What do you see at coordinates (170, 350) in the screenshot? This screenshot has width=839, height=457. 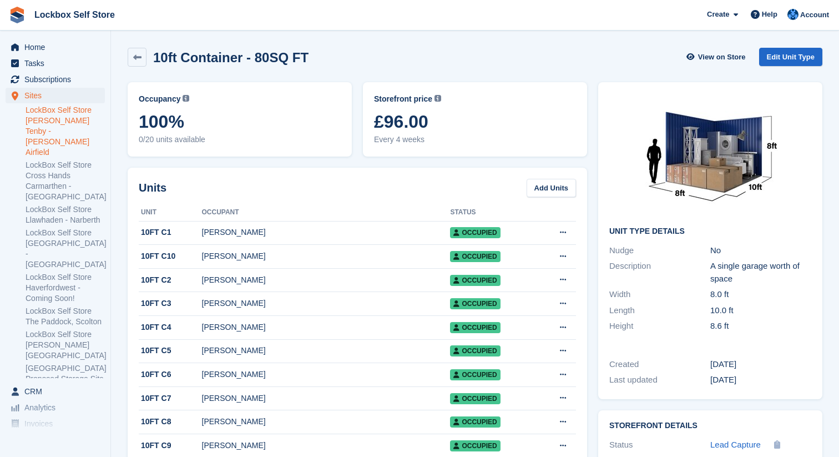 I see `div: 10FT C5` at bounding box center [170, 350].